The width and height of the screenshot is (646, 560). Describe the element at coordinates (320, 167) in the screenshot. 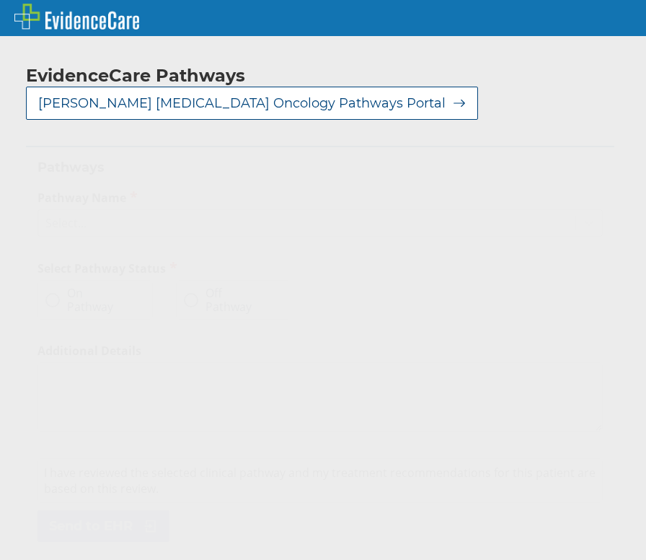

I see `h2: Pathways` at that location.